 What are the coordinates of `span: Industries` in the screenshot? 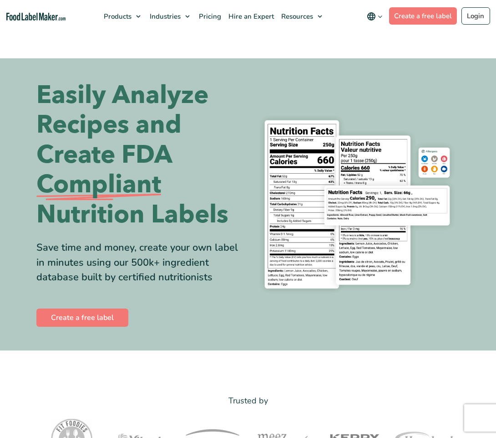 It's located at (164, 16).